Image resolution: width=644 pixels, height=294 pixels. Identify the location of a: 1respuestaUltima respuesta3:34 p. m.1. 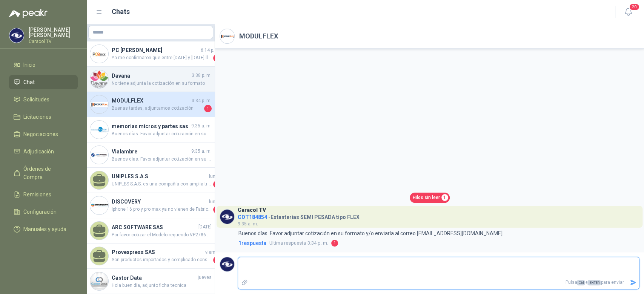
(438, 244).